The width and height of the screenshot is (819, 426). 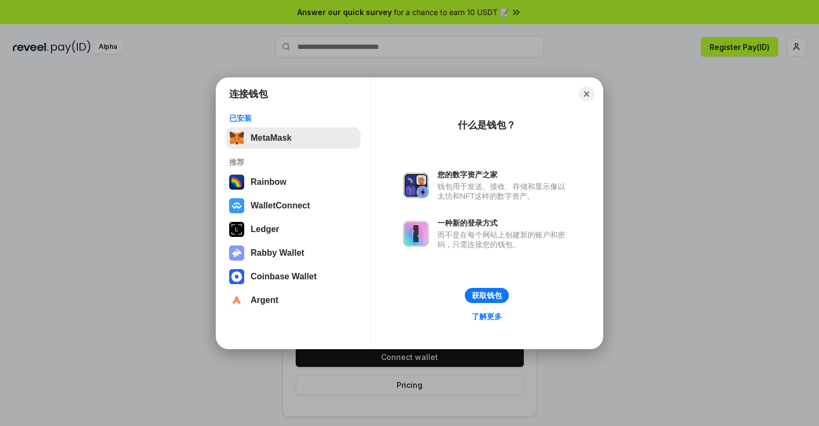 What do you see at coordinates (487, 316) in the screenshot?
I see `a: 了解更多` at bounding box center [487, 316].